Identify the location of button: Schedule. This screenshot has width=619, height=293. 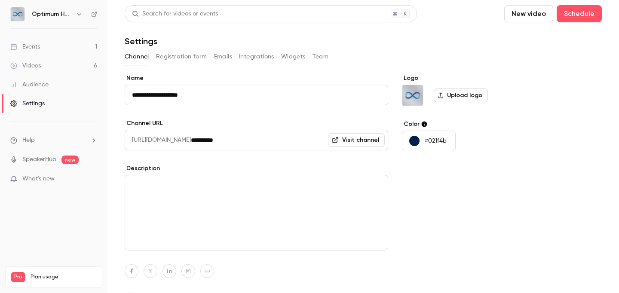
(579, 14).